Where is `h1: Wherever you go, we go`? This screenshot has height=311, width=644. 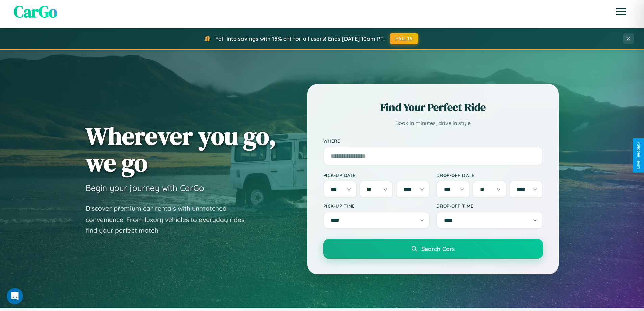 h1: Wherever you go, we go is located at coordinates (181, 150).